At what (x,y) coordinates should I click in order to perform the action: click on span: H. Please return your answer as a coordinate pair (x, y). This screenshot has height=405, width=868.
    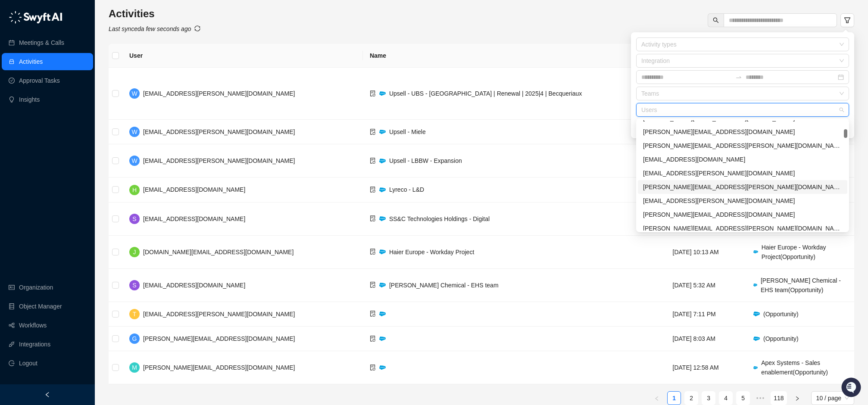
    Looking at the image, I should click on (135, 190).